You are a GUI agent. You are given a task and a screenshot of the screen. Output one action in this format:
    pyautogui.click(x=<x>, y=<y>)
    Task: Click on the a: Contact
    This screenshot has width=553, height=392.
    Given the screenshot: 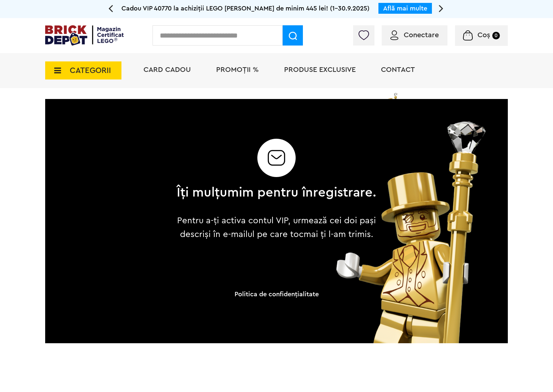 What is the action you would take?
    pyautogui.click(x=398, y=70)
    